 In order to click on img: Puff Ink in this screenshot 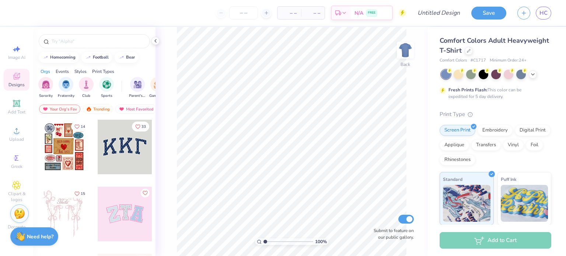, I will do `click(525, 203)`.